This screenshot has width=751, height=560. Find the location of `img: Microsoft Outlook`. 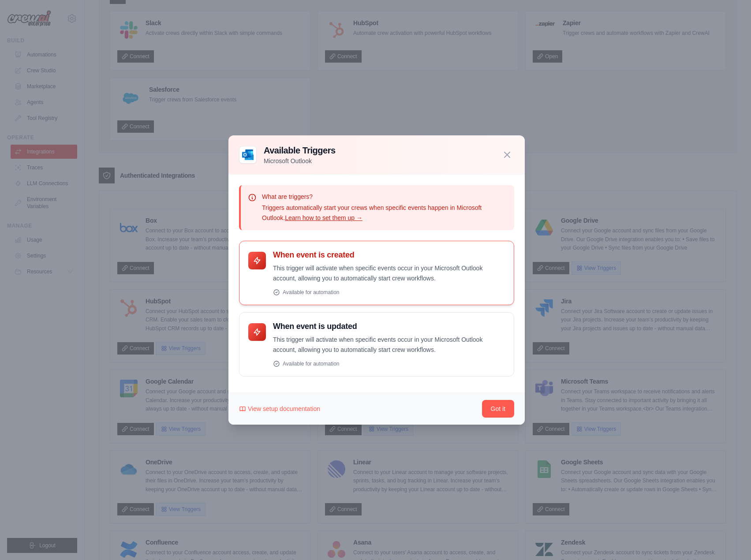

img: Microsoft Outlook is located at coordinates (247, 155).